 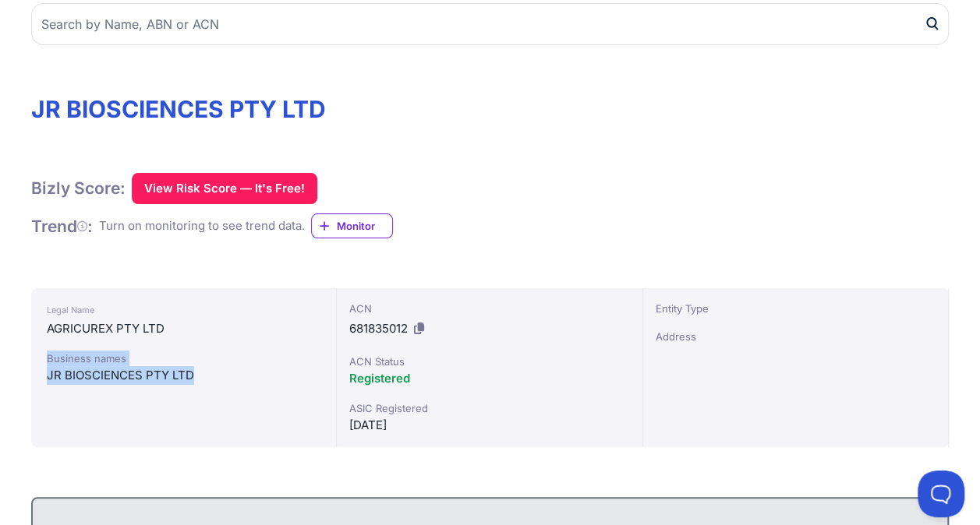 What do you see at coordinates (183, 329) in the screenshot?
I see `div: AGRICUREX PTY LTD` at bounding box center [183, 329].